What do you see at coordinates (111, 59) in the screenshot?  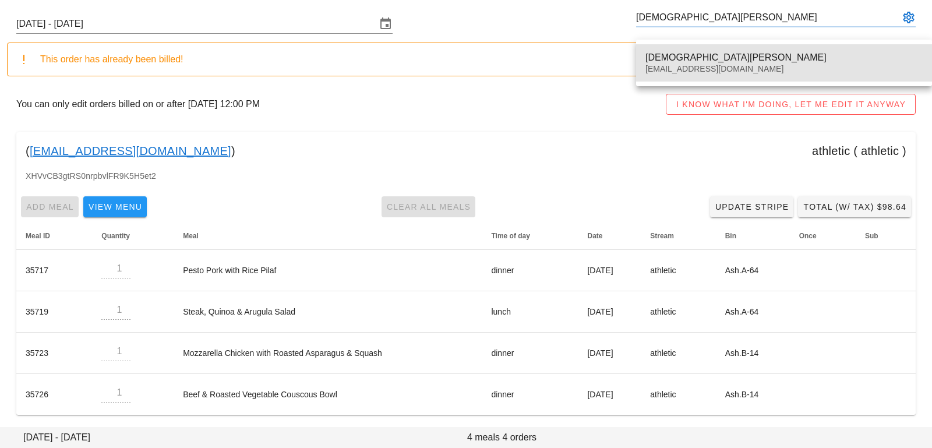 I see `span: This order has already been billed!` at bounding box center [111, 59].